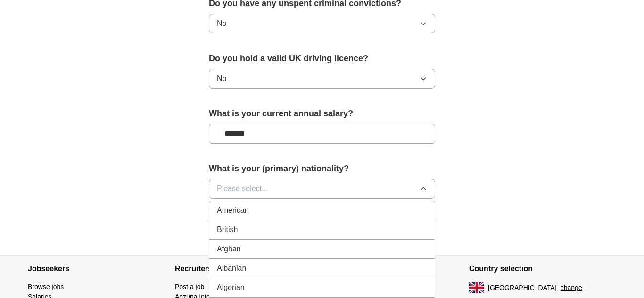 Image resolution: width=644 pixels, height=298 pixels. What do you see at coordinates (322, 189) in the screenshot?
I see `button: Please select...` at bounding box center [322, 189].